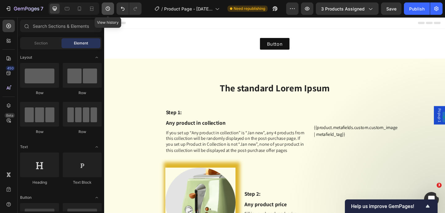  I want to click on span: 3, so click(439, 186).